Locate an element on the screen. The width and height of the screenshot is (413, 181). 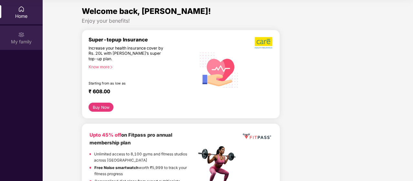
img: svg+xml;base64,PHN2ZyBpZD0iSG9tZSIgeG1sbnM9Imh0dHA6Ly93d3cudzMub3JnLzIwMDAvc3ZnIiB3aWR0aD0iMjAiIG... is located at coordinates (21, 9).